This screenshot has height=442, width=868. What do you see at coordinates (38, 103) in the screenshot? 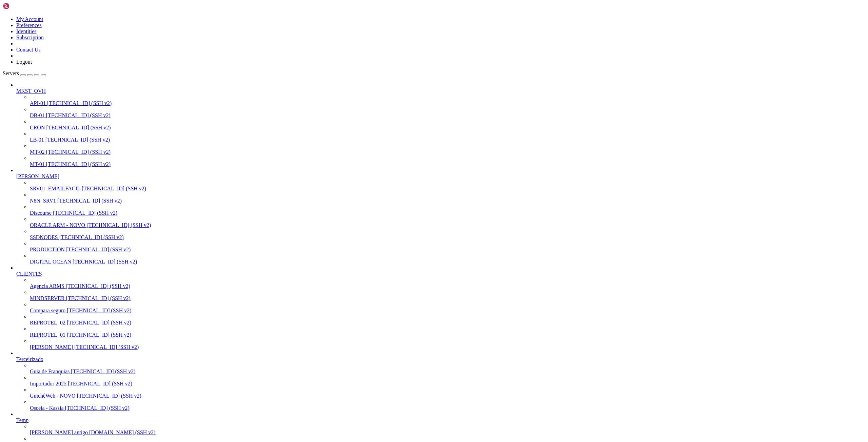
I see `span: API-01` at bounding box center [38, 103].